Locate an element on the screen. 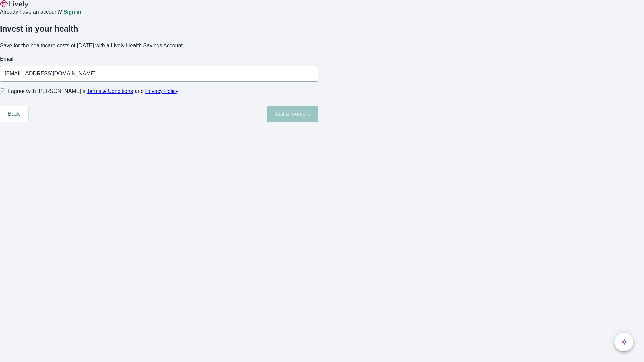  svg: Lively AI Assistant is located at coordinates (624, 342).